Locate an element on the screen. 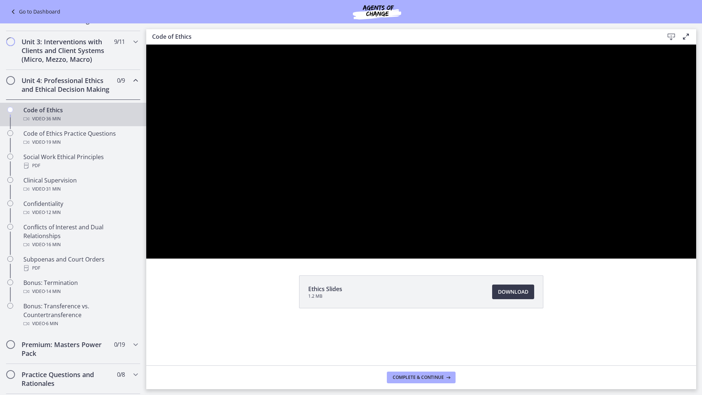 The height and width of the screenshot is (395, 702). span: · 36 min is located at coordinates (53, 119).